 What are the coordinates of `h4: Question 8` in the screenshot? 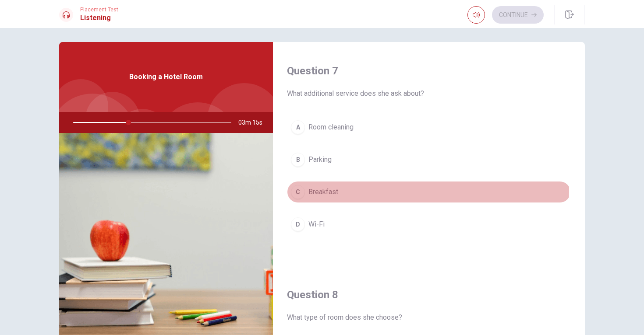 It's located at (429, 295).